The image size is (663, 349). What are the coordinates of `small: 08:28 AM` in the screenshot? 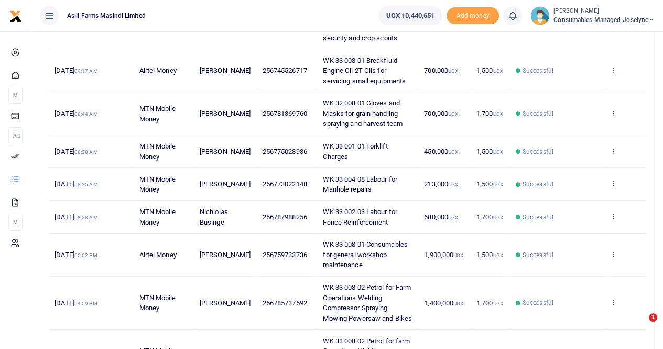 It's located at (86, 217).